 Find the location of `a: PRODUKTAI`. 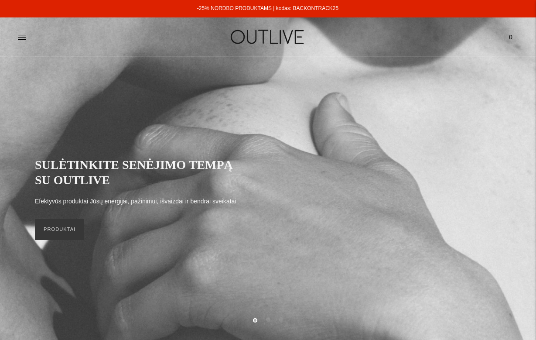

a: PRODUKTAI is located at coordinates (59, 229).